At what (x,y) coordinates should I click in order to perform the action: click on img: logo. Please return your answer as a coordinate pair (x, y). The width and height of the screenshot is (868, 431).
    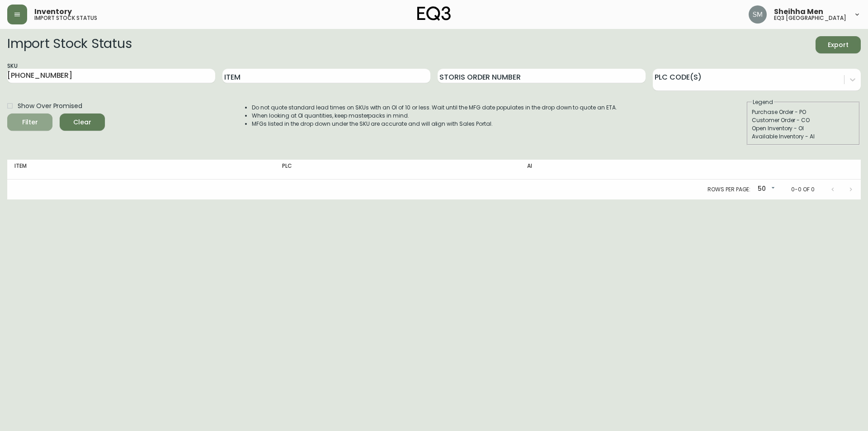
    Looking at the image, I should click on (434, 14).